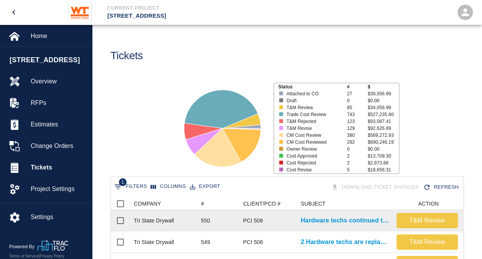 This screenshot has width=482, height=259. Describe the element at coordinates (23, 246) in the screenshot. I see `p: Powered By` at that location.